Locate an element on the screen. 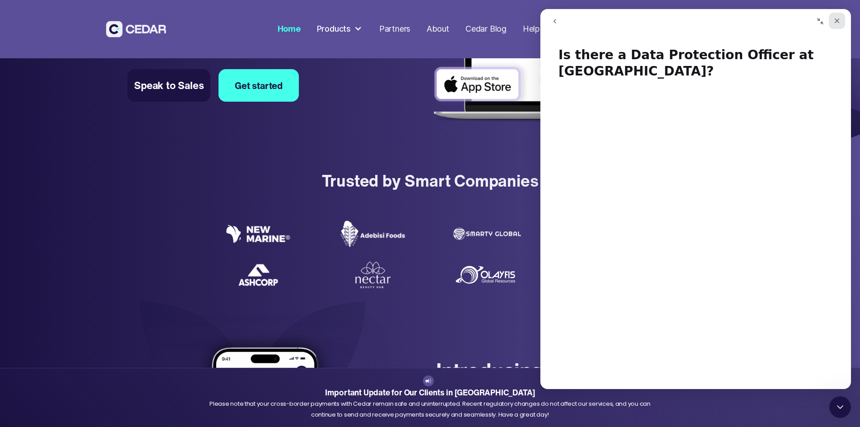 The height and width of the screenshot is (427, 860). a: About is located at coordinates (438, 29).